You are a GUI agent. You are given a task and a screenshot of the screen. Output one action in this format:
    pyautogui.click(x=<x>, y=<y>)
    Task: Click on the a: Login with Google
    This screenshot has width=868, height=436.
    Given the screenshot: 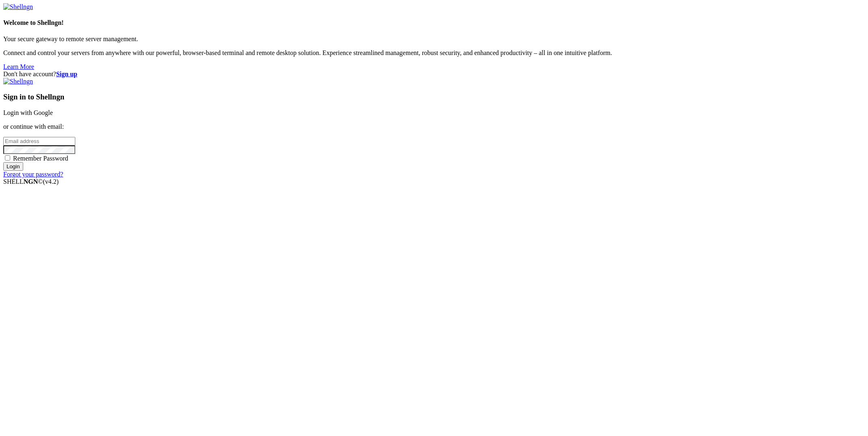 What is the action you would take?
    pyautogui.click(x=28, y=112)
    